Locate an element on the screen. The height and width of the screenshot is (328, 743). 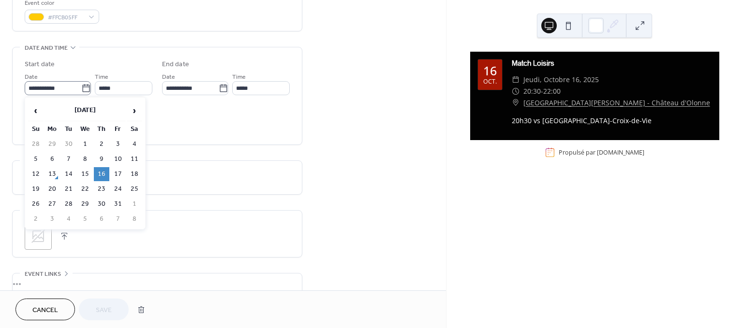
td: 12 is located at coordinates (36, 174).